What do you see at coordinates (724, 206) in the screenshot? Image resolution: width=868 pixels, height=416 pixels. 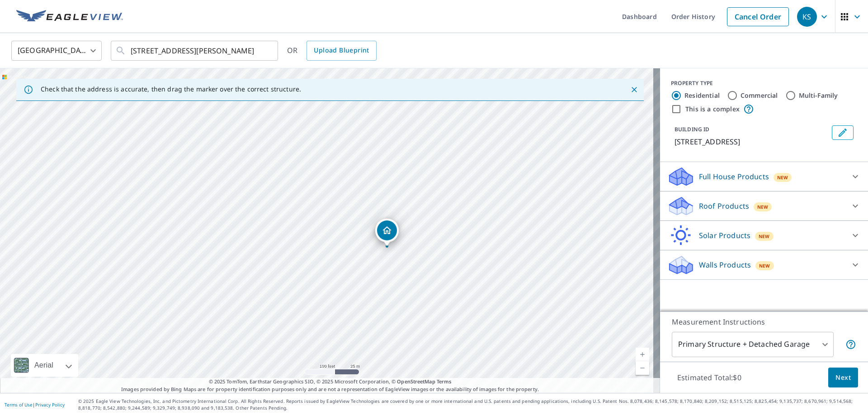 I see `p: Roof Products` at bounding box center [724, 206].